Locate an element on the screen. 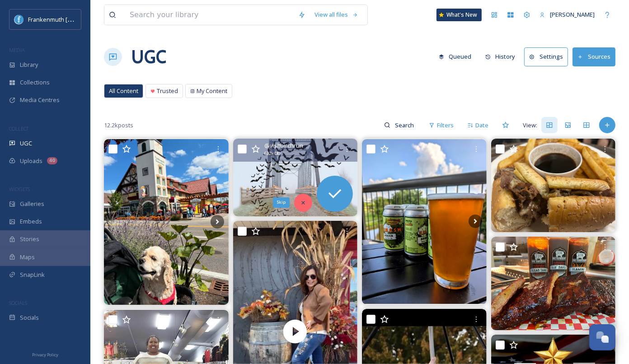 The image size is (629, 364). span: 692 x 430 is located at coordinates (272, 153).